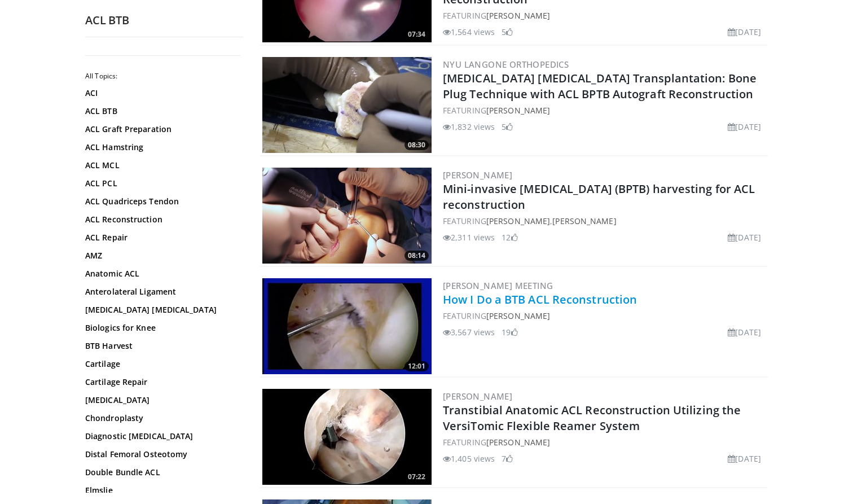 This screenshot has width=853, height=504. I want to click on span: 12:01, so click(417, 366).